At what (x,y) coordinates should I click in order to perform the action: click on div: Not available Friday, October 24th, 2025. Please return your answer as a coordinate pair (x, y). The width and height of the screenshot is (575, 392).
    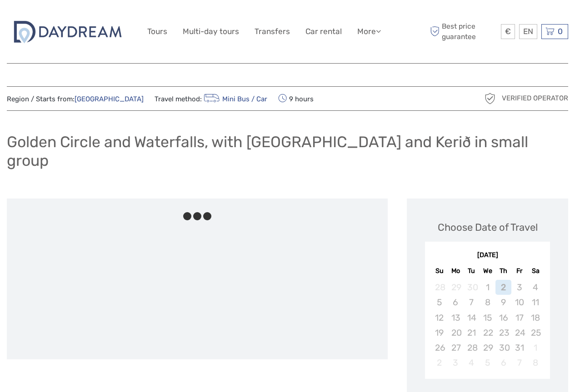
    Looking at the image, I should click on (519, 332).